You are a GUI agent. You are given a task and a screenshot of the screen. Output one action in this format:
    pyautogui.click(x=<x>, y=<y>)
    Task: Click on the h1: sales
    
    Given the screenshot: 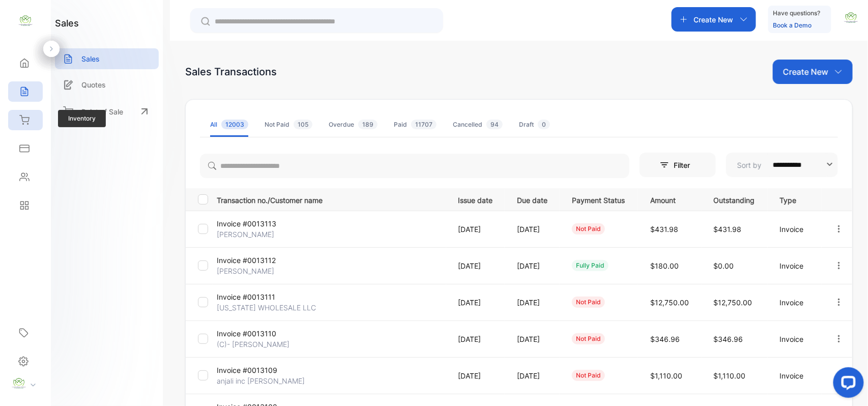 What is the action you would take?
    pyautogui.click(x=67, y=23)
    